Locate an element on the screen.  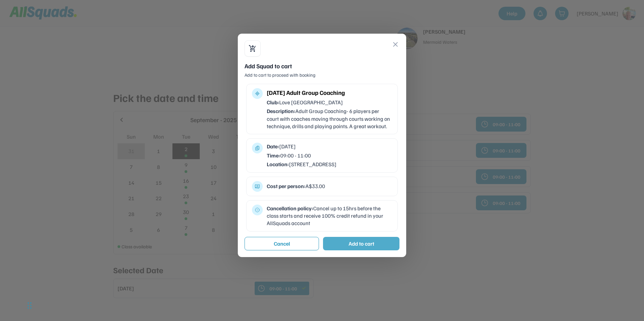
strong: Club: is located at coordinates (273, 102).